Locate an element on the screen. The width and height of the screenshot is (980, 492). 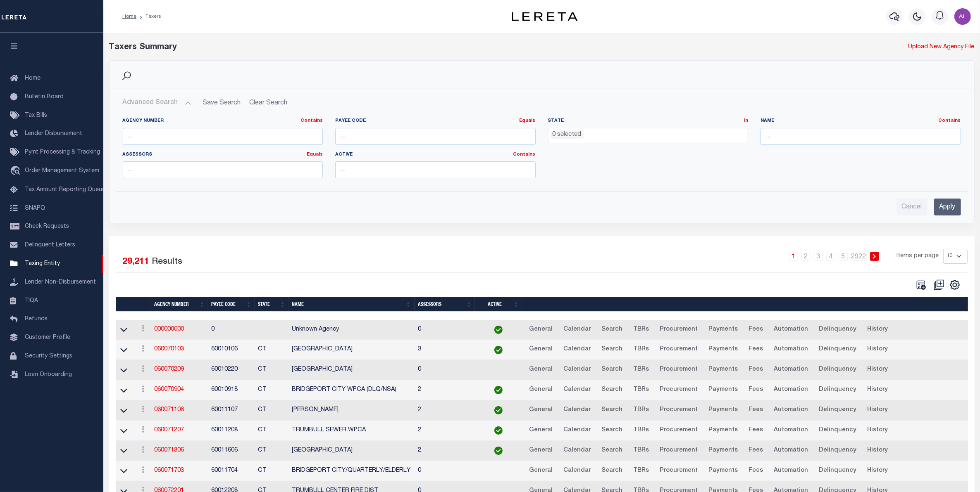
a: Equals is located at coordinates (315, 155).